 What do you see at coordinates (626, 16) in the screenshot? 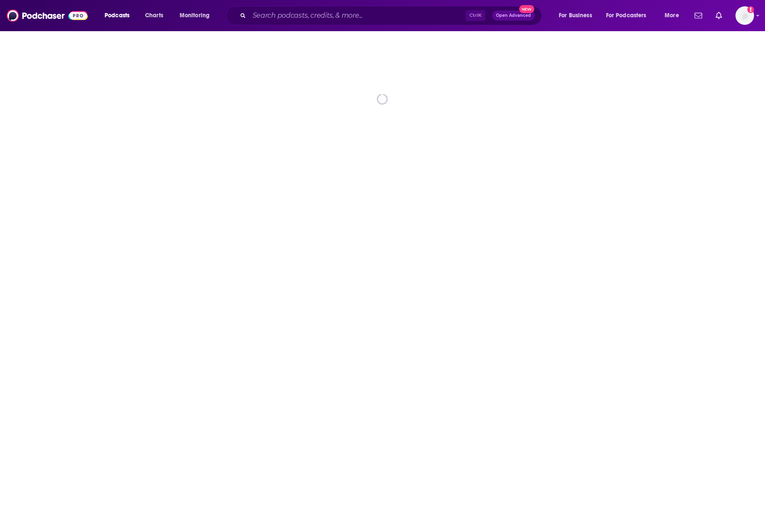
I see `span: For Podcasters` at bounding box center [626, 16].